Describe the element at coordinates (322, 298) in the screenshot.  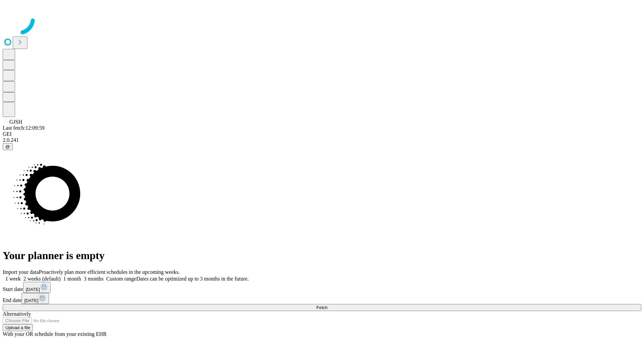
I see `div: End date` at that location.